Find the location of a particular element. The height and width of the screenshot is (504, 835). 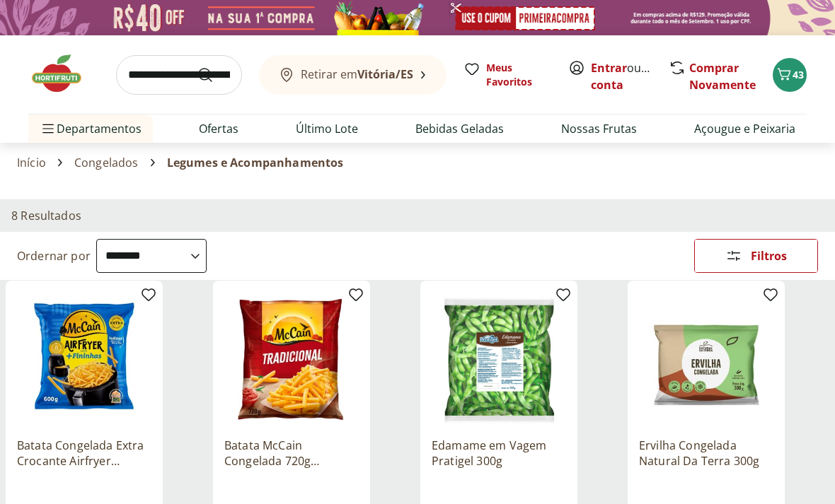

p: Batata McCain Congelada 720g Tradicional is located at coordinates (291, 453).